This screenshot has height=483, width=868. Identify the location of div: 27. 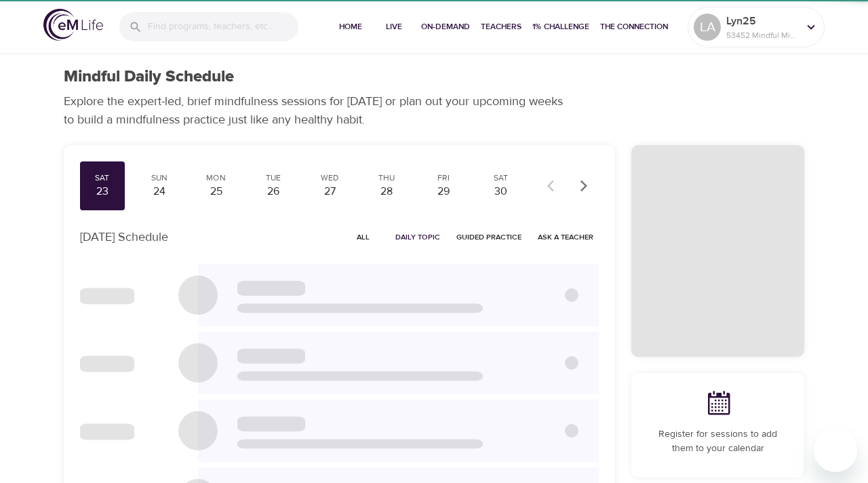
(330, 191).